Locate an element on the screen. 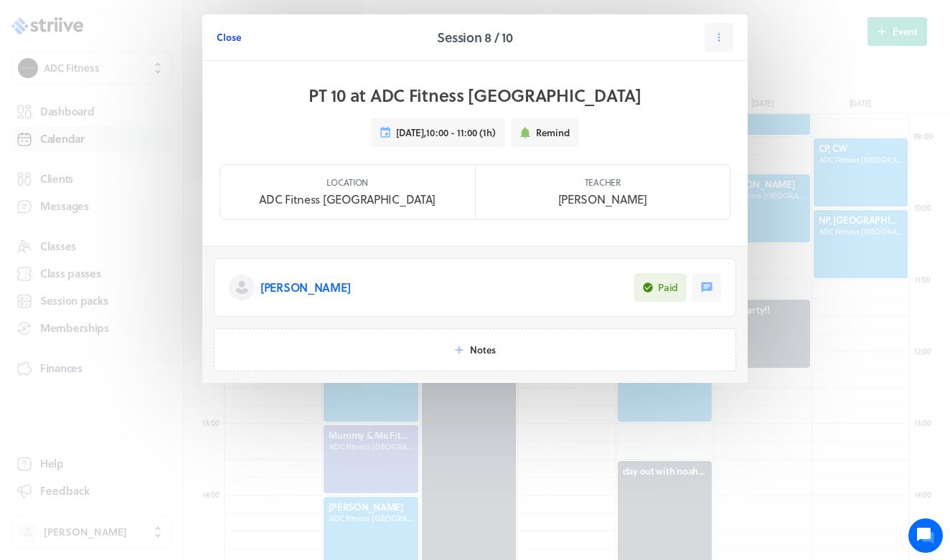 The width and height of the screenshot is (950, 560). button: Remind is located at coordinates (544, 133).